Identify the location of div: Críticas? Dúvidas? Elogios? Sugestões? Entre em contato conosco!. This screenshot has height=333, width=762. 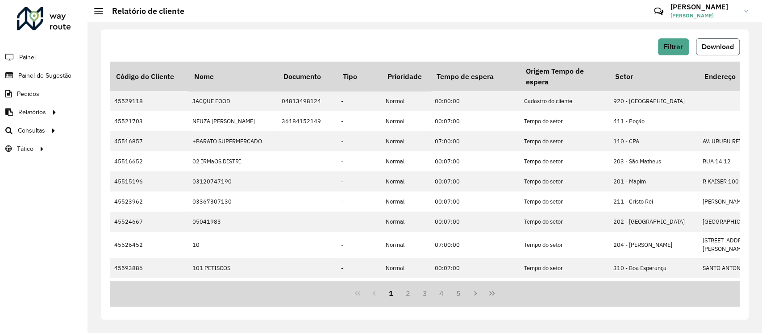
(594, 15).